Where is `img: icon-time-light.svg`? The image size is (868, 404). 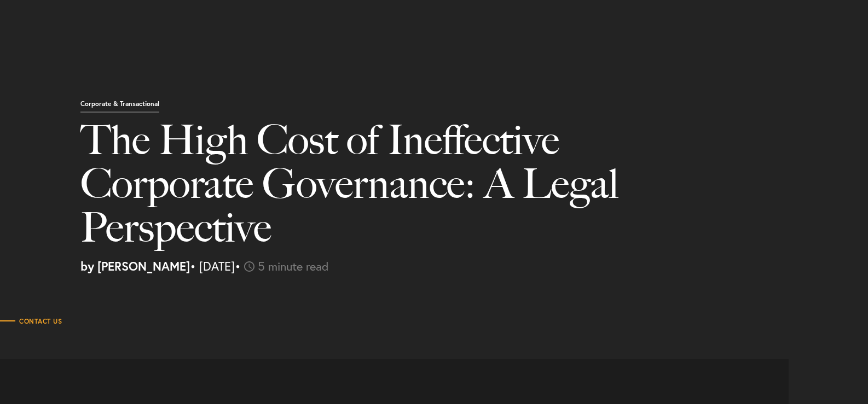 img: icon-time-light.svg is located at coordinates (249, 267).